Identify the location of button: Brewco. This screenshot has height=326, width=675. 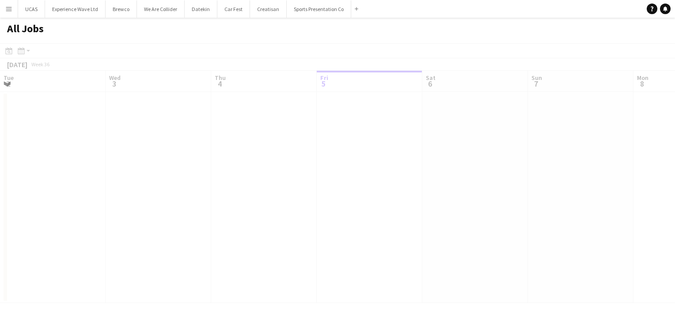
(121, 9).